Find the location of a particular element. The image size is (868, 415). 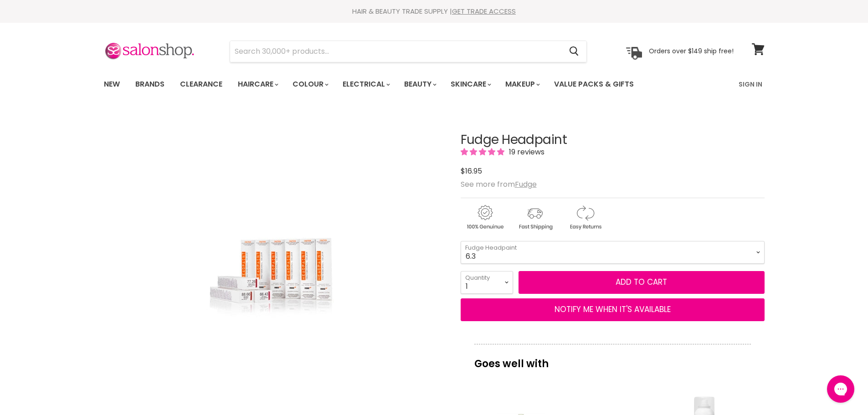

button: Search is located at coordinates (574, 51).